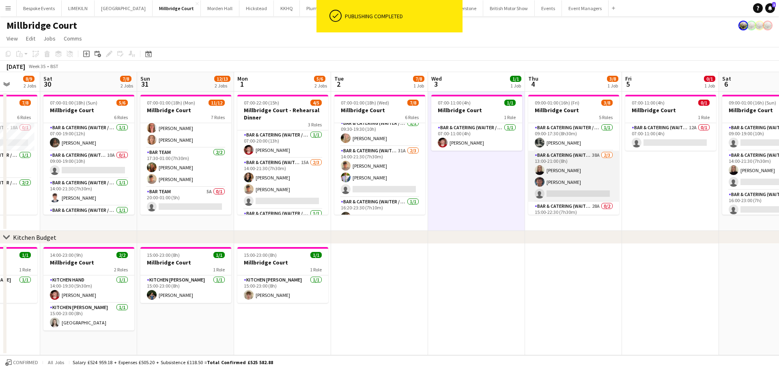  Describe the element at coordinates (176, 8) in the screenshot. I see `button: Millbridge Court` at that location.